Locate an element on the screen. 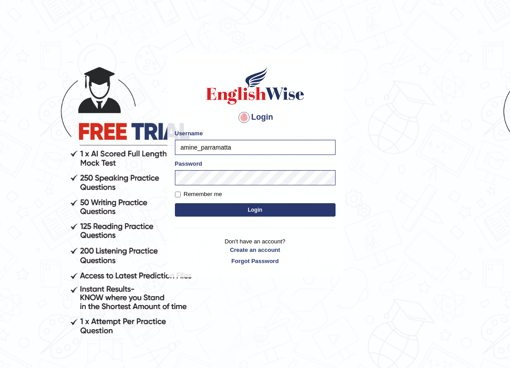  label: Username is located at coordinates (189, 133).